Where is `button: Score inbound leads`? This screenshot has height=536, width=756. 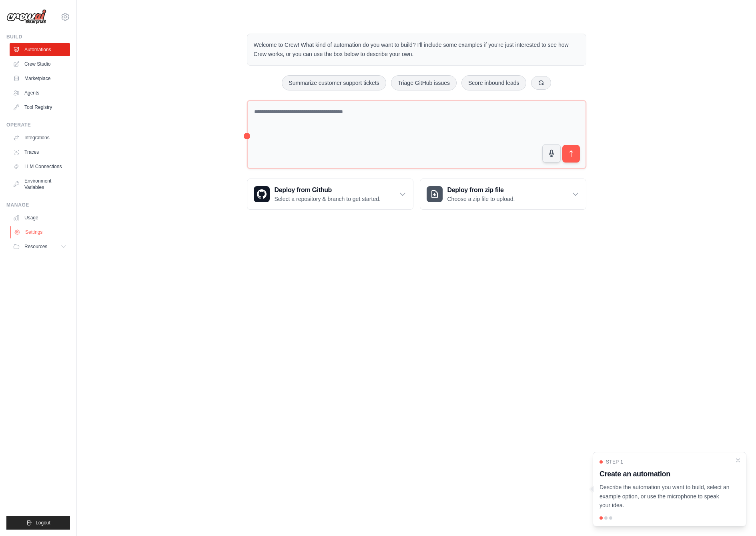
button: Score inbound leads is located at coordinates (494, 82).